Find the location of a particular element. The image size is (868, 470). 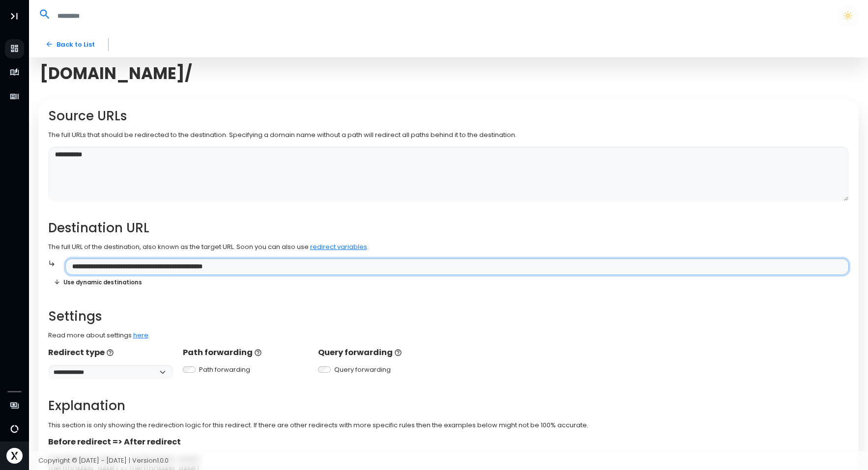

h2: Source URLs is located at coordinates (449, 116).